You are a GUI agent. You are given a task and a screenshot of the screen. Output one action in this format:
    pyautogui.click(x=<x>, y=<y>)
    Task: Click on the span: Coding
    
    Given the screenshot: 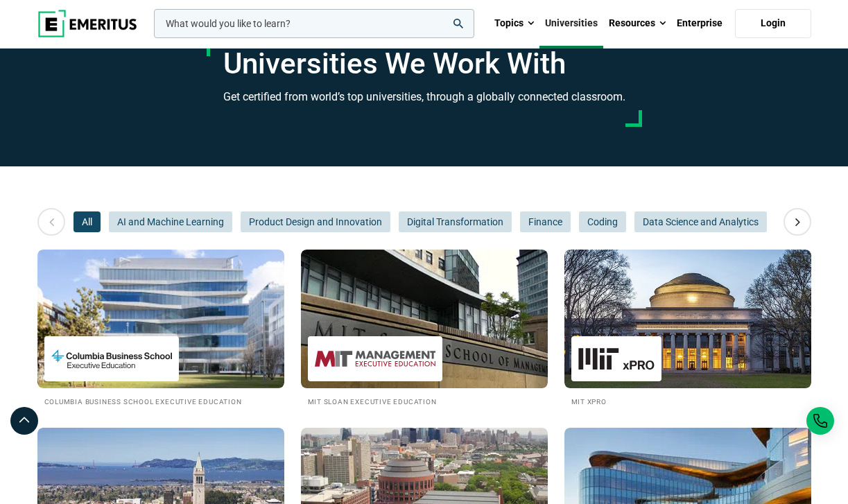 What is the action you would take?
    pyautogui.click(x=602, y=222)
    